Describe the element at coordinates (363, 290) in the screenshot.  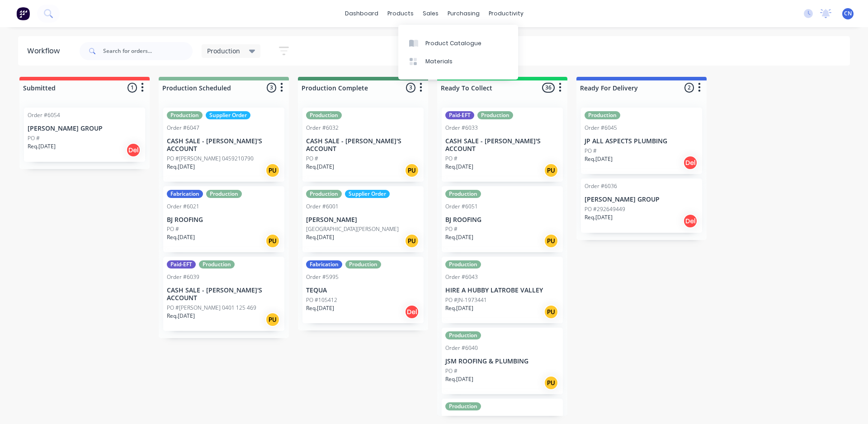
I see `p: TEQUA` at that location.